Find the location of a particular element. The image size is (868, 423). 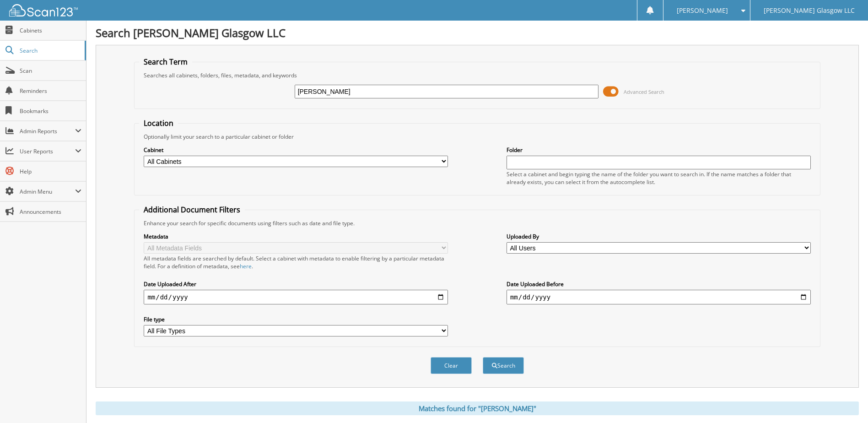

label: Uploaded By is located at coordinates (659, 236).